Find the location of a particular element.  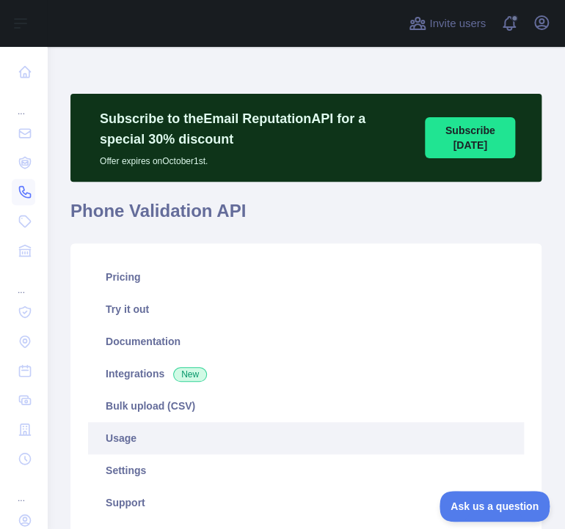

p: Subscribe to the Email Reputation API for a special 30 % discount is located at coordinates (254, 129).